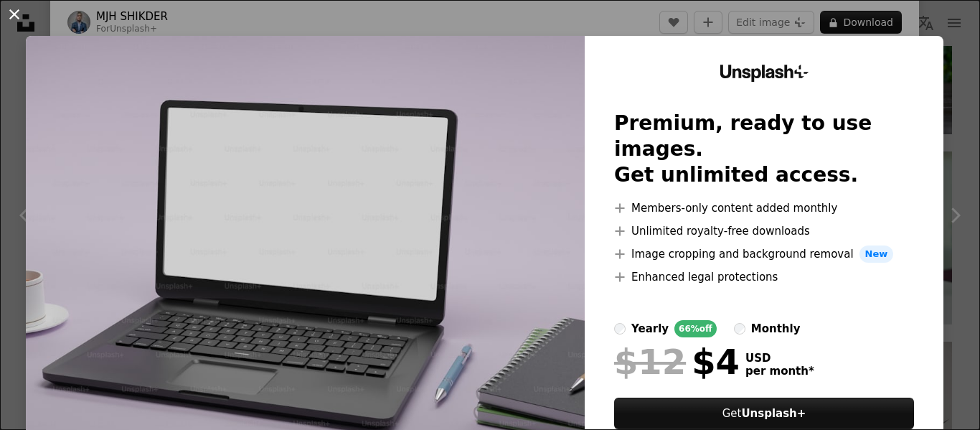 The image size is (980, 430). What do you see at coordinates (779, 371) in the screenshot?
I see `span: per month *` at bounding box center [779, 371].